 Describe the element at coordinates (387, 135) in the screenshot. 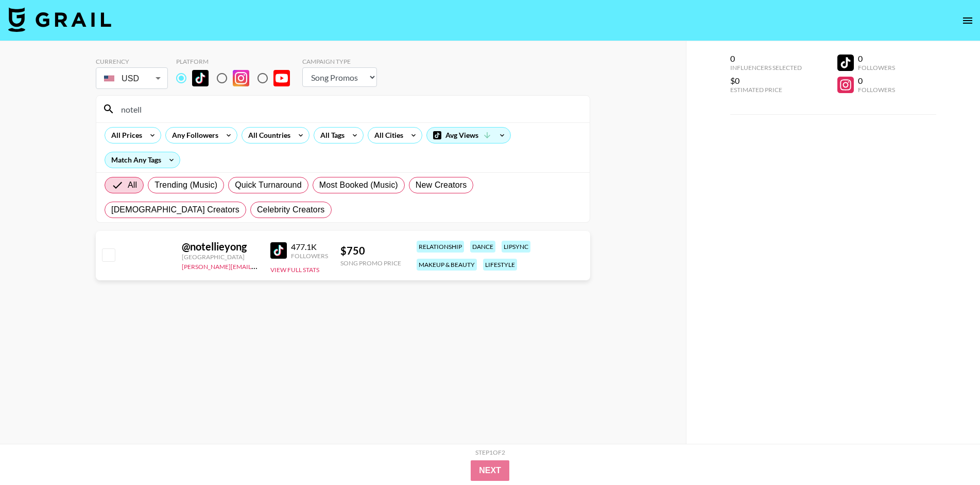

I see `div: All Cities` at that location.